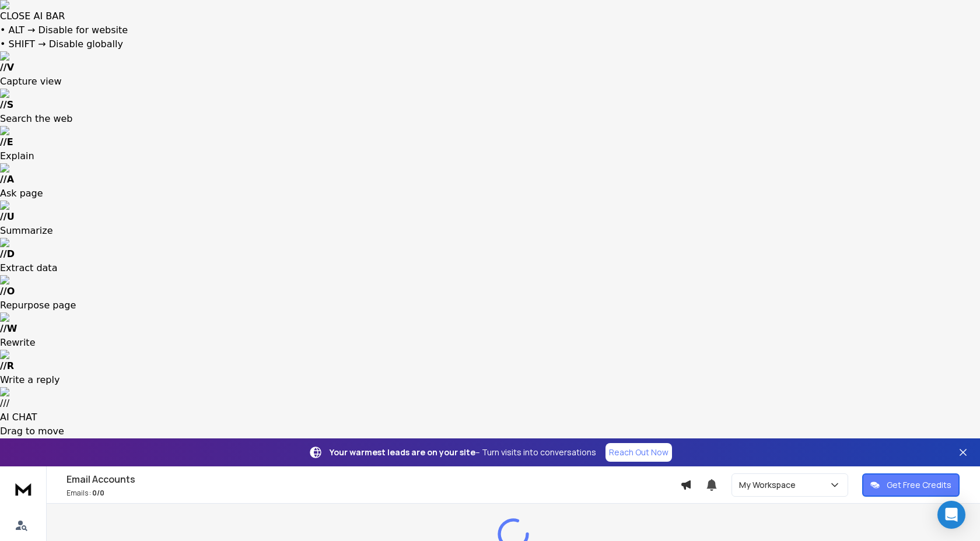  What do you see at coordinates (24, 488) in the screenshot?
I see `img: logo` at bounding box center [24, 488].